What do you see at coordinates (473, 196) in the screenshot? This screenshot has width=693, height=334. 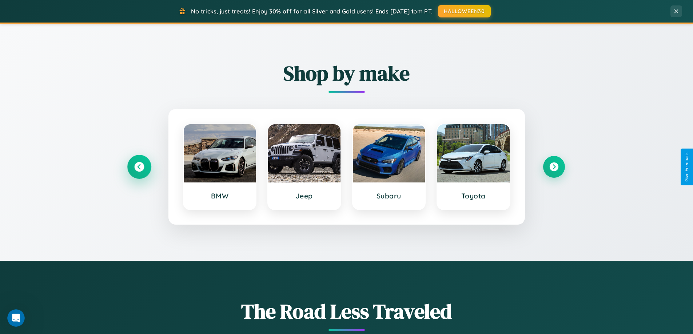 I see `h3: Toyota` at bounding box center [473, 196].